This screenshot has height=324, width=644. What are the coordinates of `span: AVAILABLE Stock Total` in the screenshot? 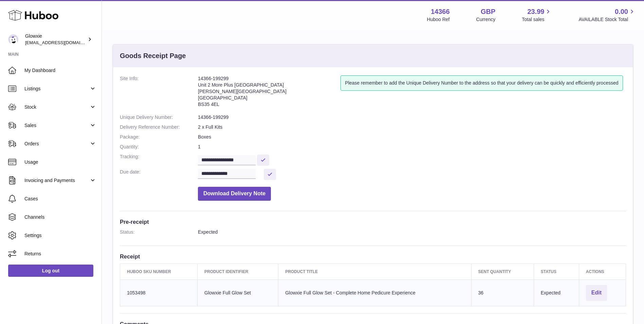 It's located at (607, 20).